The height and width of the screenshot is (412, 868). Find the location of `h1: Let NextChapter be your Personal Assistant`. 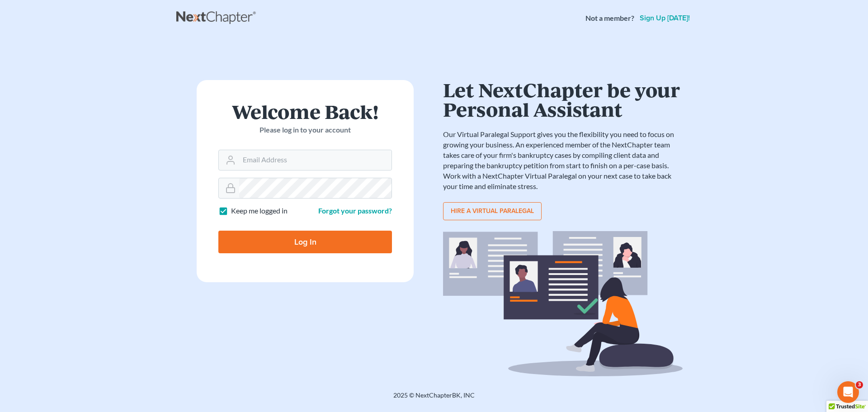

h1: Let NextChapter be your Personal Assistant is located at coordinates (563, 99).